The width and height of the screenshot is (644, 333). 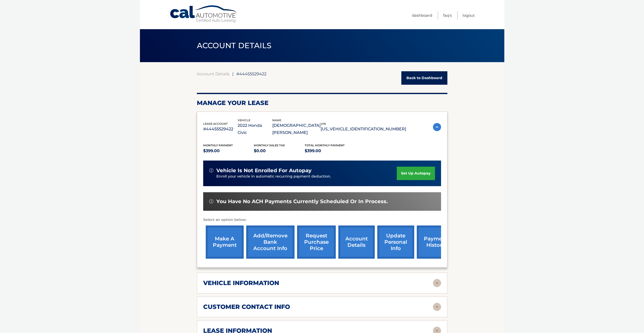 What do you see at coordinates (251, 73) in the screenshot?
I see `span: #44455529422` at bounding box center [251, 73].